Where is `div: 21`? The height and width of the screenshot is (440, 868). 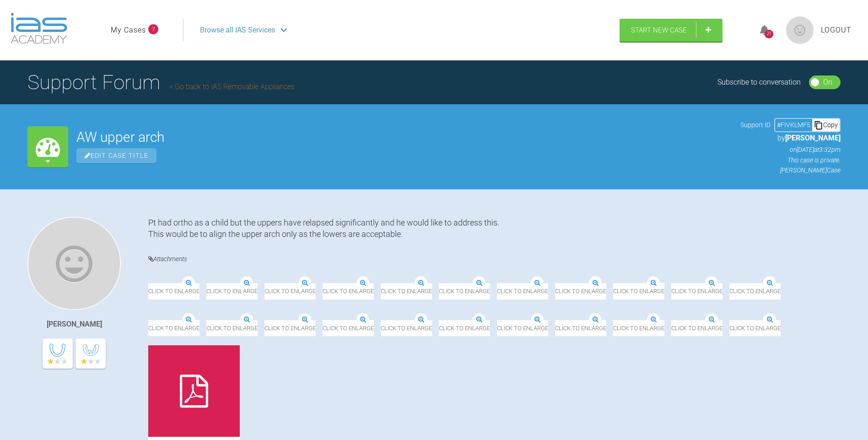
div: 21 is located at coordinates (768, 34).